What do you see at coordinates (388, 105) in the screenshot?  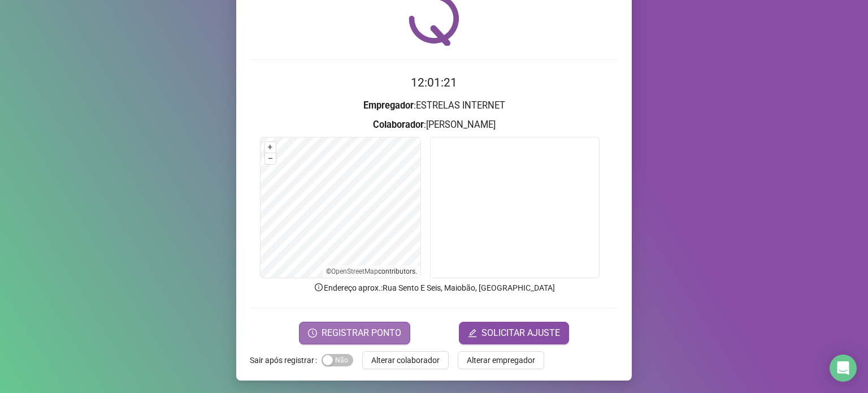 I see `strong: Empregador` at bounding box center [388, 105].